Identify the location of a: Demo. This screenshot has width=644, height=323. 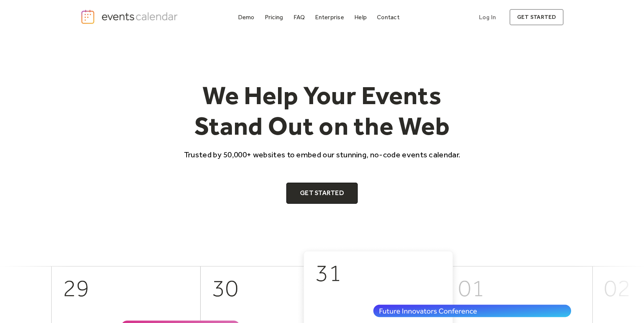
(247, 17).